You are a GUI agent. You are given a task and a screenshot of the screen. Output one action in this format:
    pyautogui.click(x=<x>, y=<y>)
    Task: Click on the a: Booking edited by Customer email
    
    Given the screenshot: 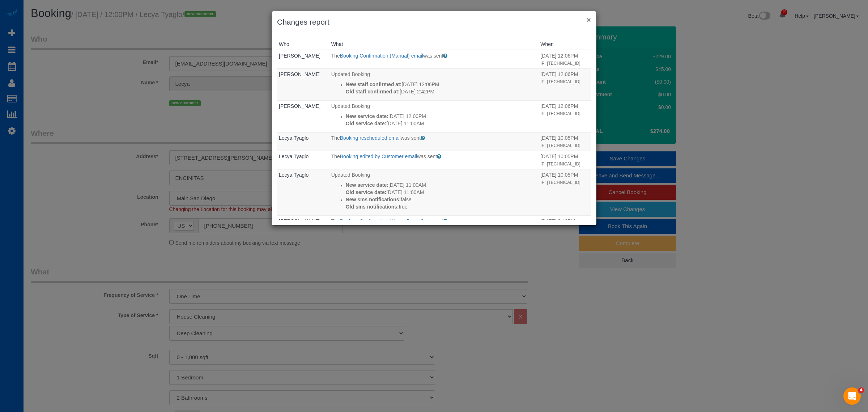 What is the action you would take?
    pyautogui.click(x=378, y=157)
    